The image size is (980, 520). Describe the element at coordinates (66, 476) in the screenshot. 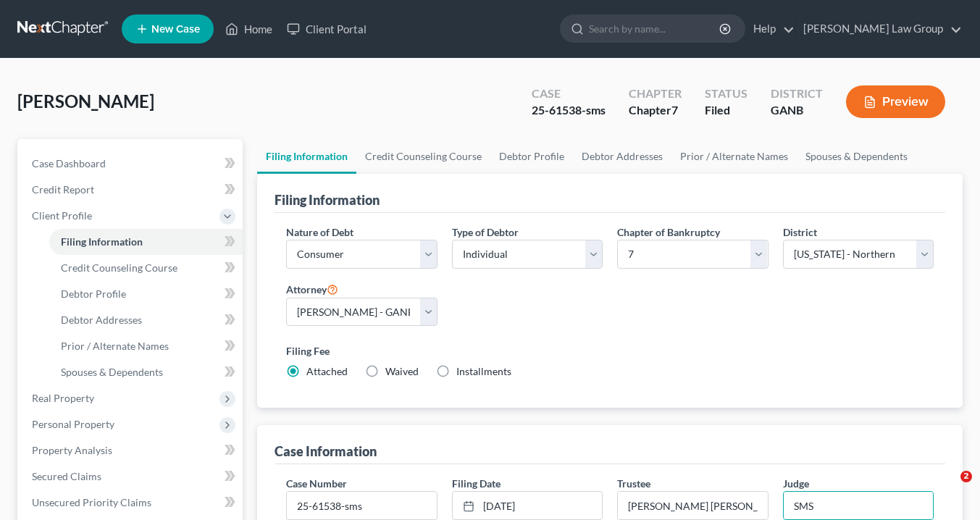

I see `span: Secured Claims` at that location.